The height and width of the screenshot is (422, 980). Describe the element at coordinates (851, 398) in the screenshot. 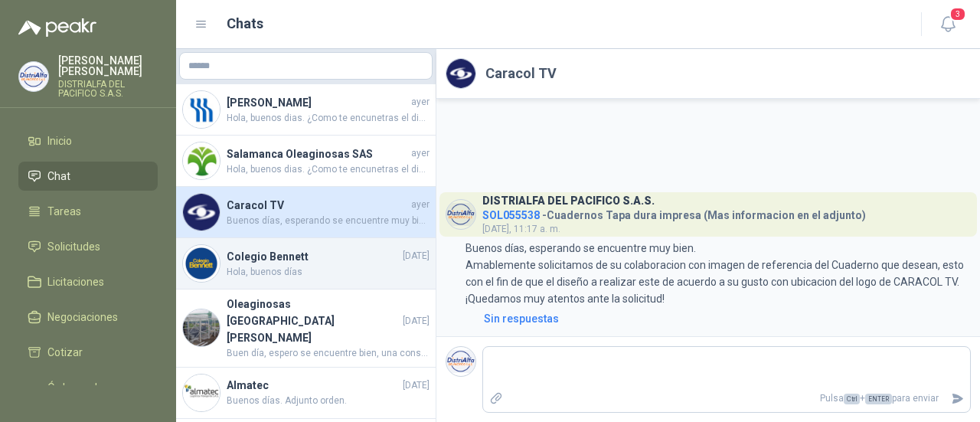

I see `span: Ctrl` at that location.